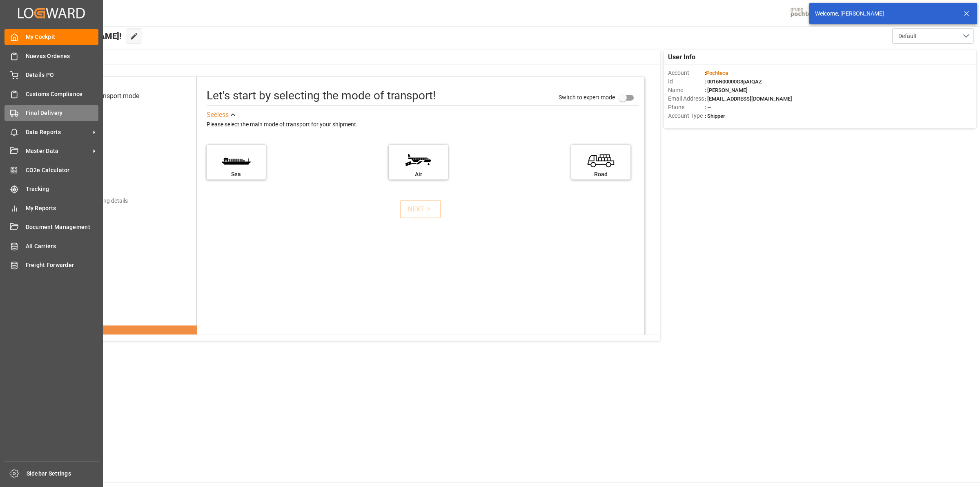 The width and height of the screenshot is (980, 487). Describe the element at coordinates (107, 96) in the screenshot. I see `div: Select transport mode` at that location.